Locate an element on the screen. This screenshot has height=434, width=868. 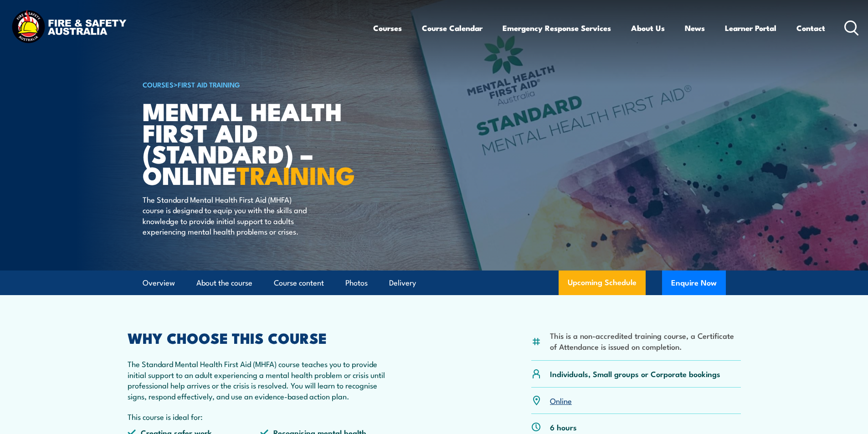
h1: Mental Health First Aid (Standard) – Online is located at coordinates (255, 142).